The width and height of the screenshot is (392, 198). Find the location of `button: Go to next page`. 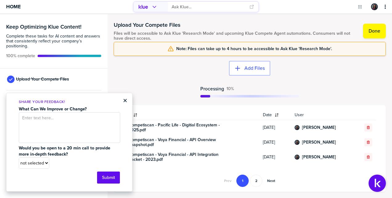

button: Go to next page is located at coordinates (271, 181).